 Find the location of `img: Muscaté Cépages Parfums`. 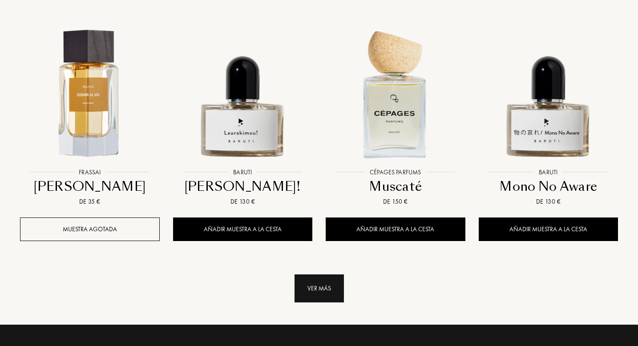

img: Muscaté Cépages Parfums is located at coordinates (395, 93).